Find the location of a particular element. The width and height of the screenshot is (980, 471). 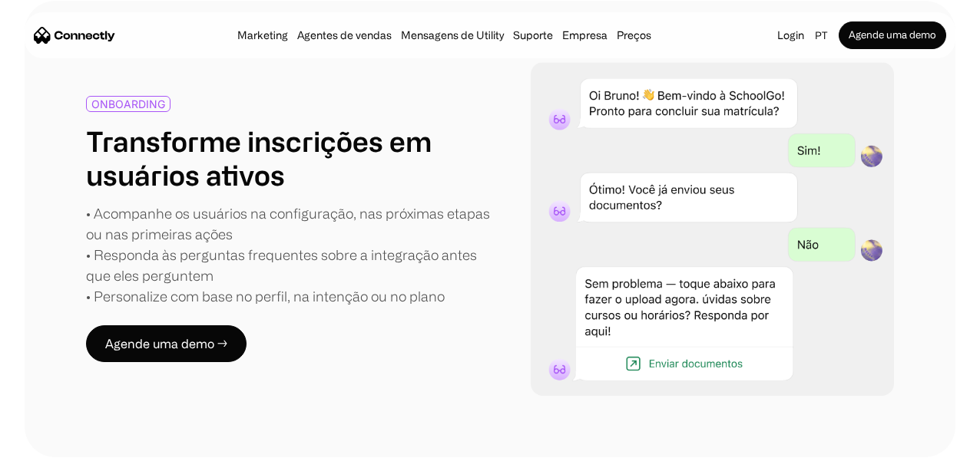

div: Empresa is located at coordinates (584, 35).